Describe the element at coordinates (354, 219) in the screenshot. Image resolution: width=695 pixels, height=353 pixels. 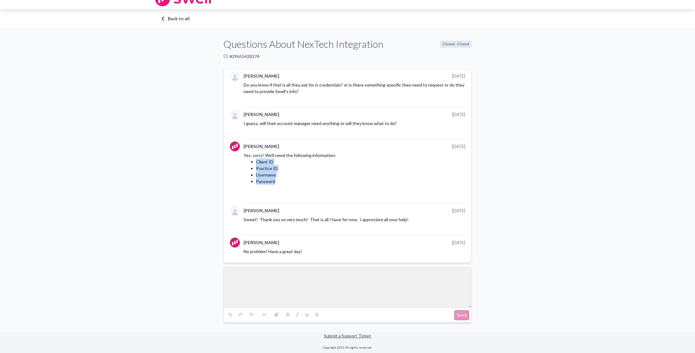
I see `div: Sweet! Thank you so very much! That is all I have for now. I appreciate all your help!` at that location.